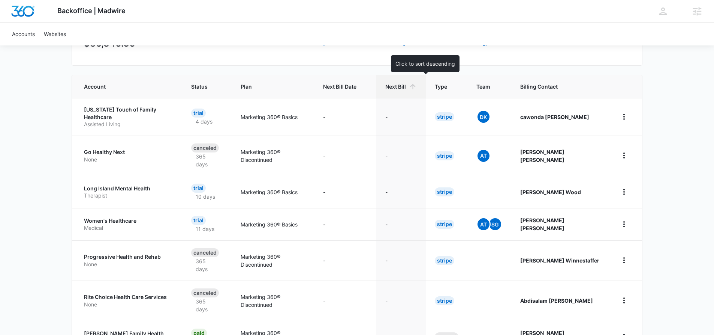 The width and height of the screenshot is (714, 335). What do you see at coordinates (129, 124) in the screenshot?
I see `p: Assisted Living` at bounding box center [129, 124].